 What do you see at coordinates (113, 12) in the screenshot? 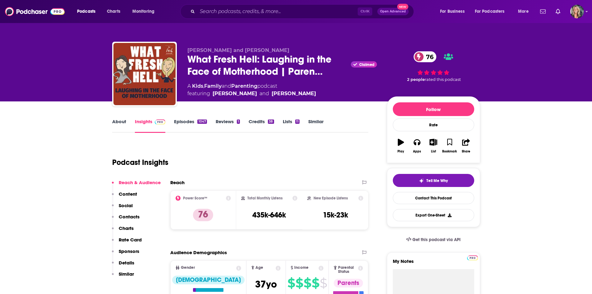
I see `a: Charts` at bounding box center [113, 12].